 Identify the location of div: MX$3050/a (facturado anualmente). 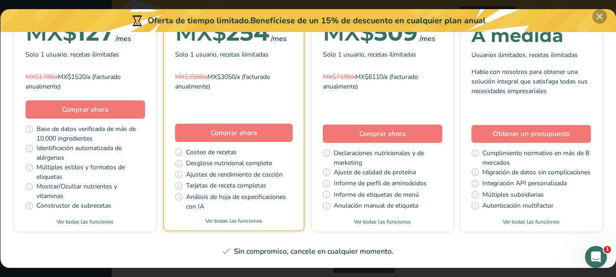
(234, 82).